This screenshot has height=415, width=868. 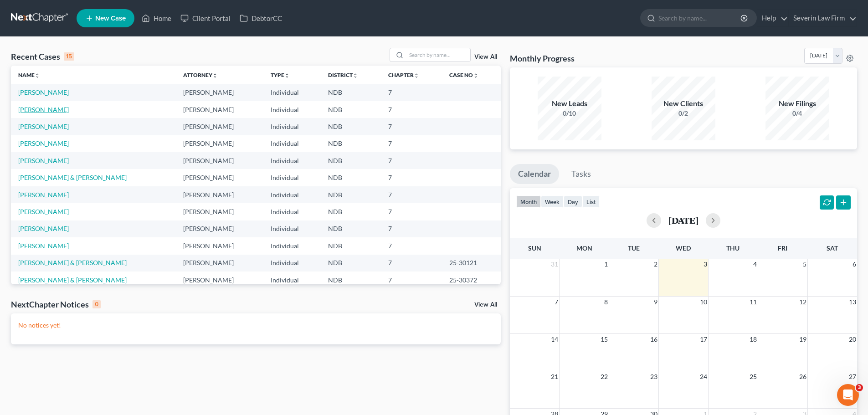 What do you see at coordinates (656, 302) in the screenshot?
I see `span: 9` at bounding box center [656, 302].